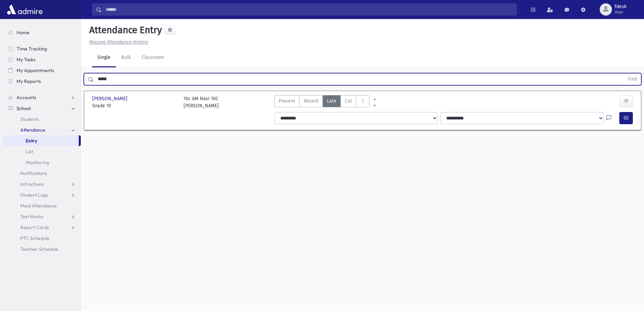  I want to click on span: fdesk, so click(620, 7).